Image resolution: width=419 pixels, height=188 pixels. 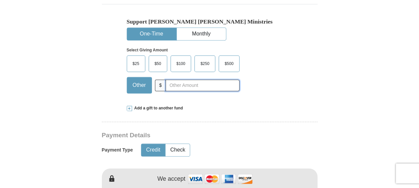 I want to click on button: One-Time, so click(x=152, y=34).